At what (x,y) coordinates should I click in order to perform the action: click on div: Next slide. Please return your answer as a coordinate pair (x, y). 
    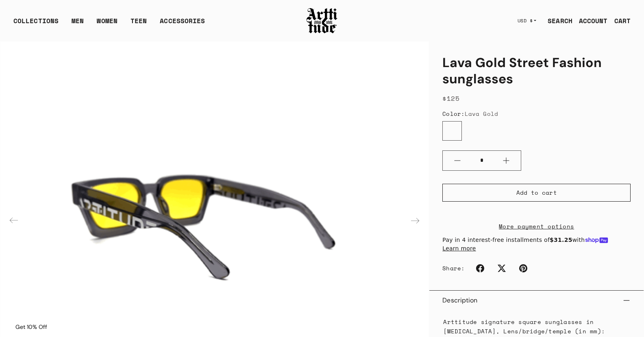
    Looking at the image, I should click on (415, 221).